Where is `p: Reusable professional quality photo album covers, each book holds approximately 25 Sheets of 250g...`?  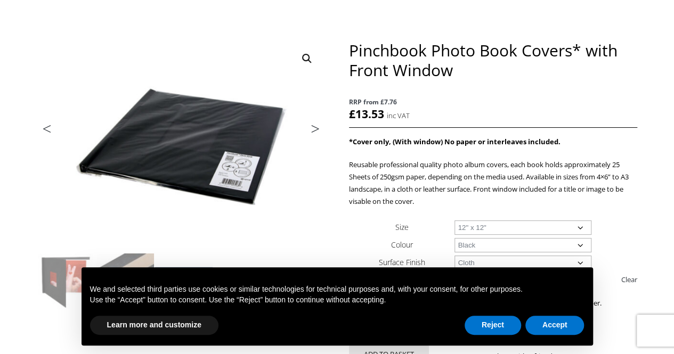 p: Reusable professional quality photo album covers, each book holds approximately 25 Sheets of 250g... is located at coordinates (493, 183).